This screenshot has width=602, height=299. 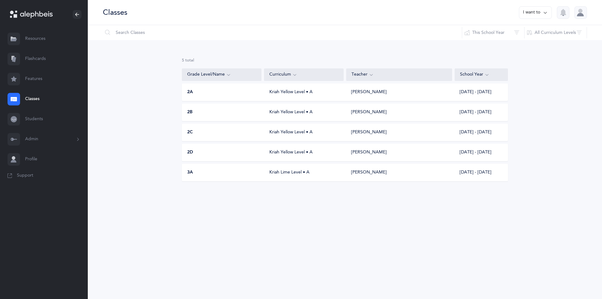 I want to click on div: Classes, so click(x=115, y=12).